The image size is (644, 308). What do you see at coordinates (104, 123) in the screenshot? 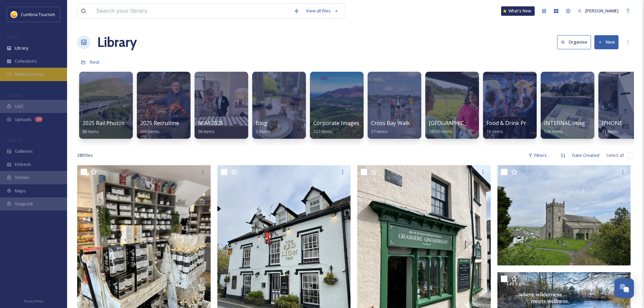
I see `span: 2025 Rail Photos` at bounding box center [104, 123].